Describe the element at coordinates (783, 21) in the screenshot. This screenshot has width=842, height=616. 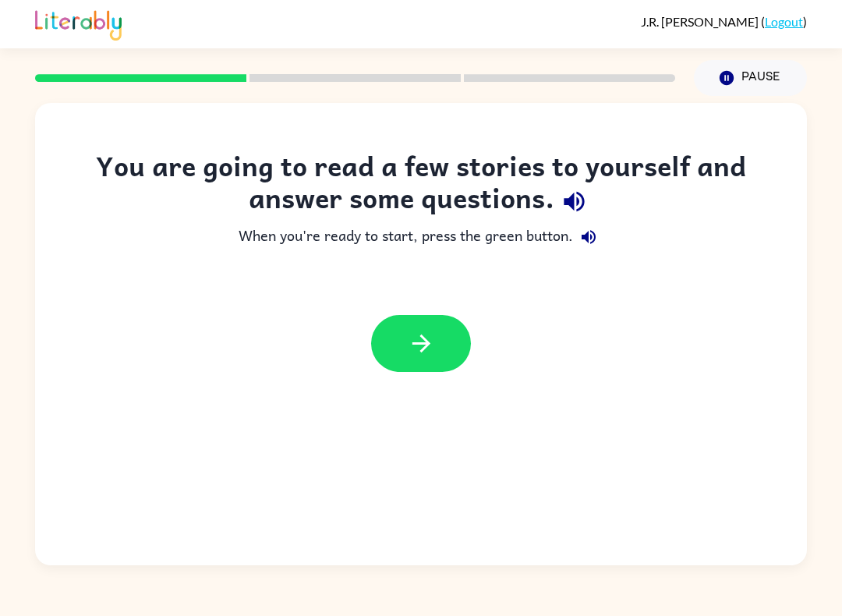
I see `a: Logout` at that location.